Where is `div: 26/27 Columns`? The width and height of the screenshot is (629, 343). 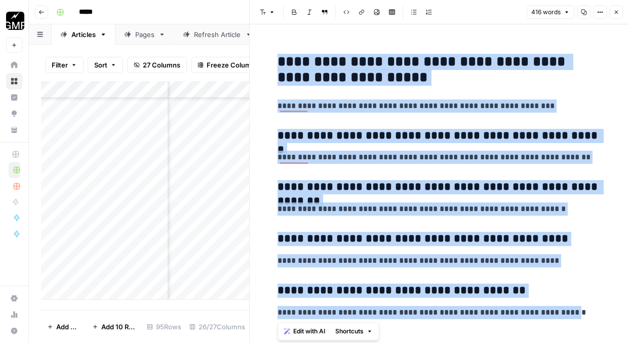 div: 26/27 Columns is located at coordinates (217, 326).